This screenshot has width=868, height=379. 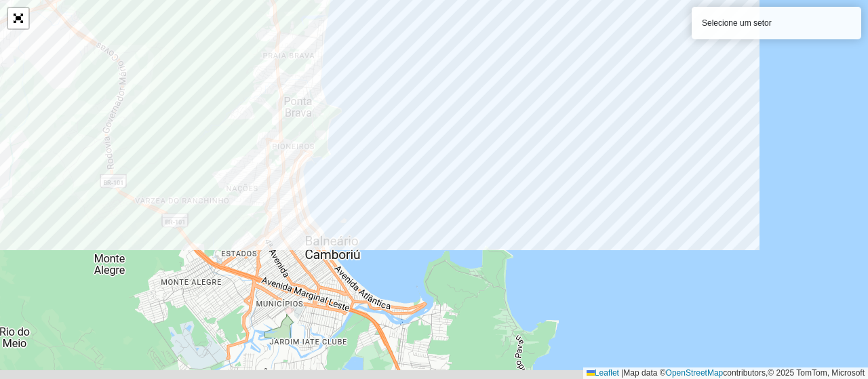 What do you see at coordinates (603, 372) in the screenshot?
I see `a: Leaflet` at bounding box center [603, 372].